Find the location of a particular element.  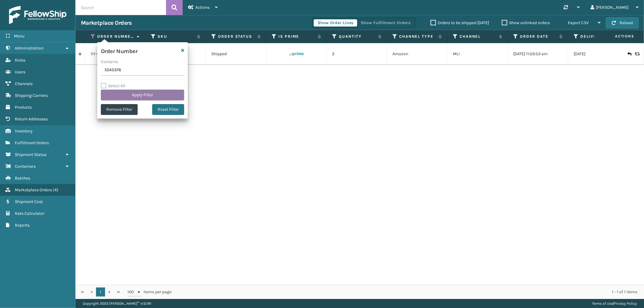

span: Menu is located at coordinates (19, 36).